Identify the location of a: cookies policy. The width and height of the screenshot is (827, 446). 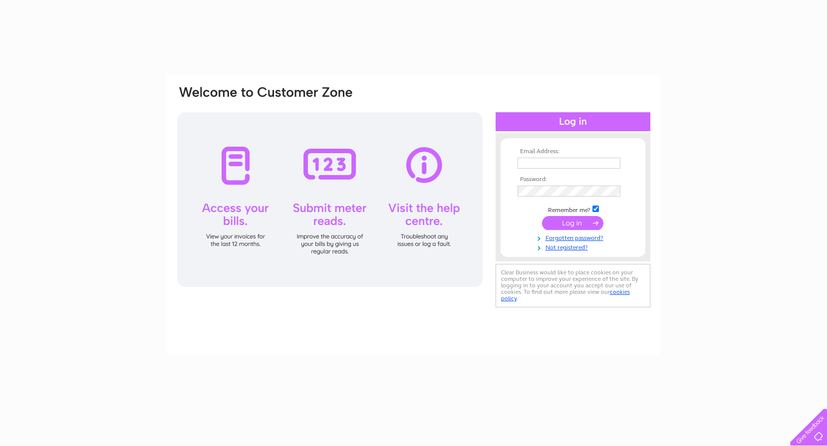
(565, 295).